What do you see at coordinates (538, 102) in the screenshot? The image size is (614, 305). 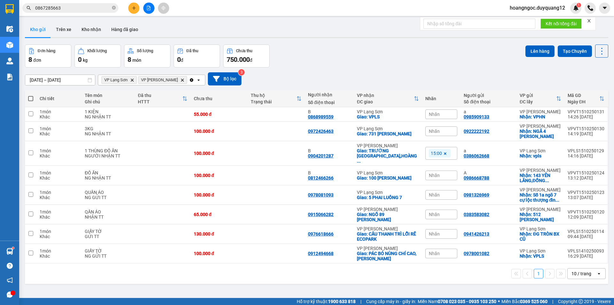 I see `div: ĐC lấy` at bounding box center [538, 102].